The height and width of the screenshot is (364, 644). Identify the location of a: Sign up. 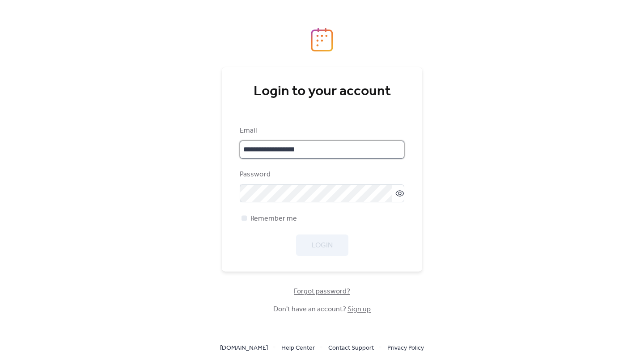
(359, 309).